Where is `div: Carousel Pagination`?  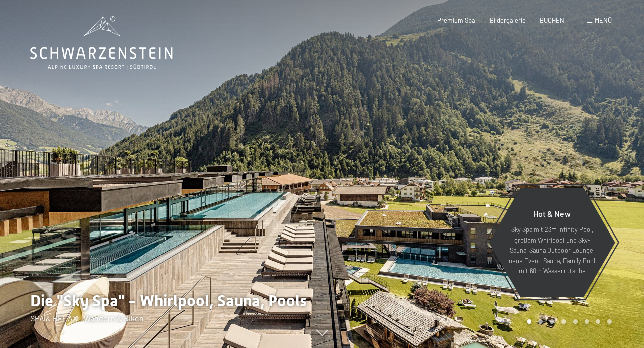 div: Carousel Pagination is located at coordinates (567, 321).